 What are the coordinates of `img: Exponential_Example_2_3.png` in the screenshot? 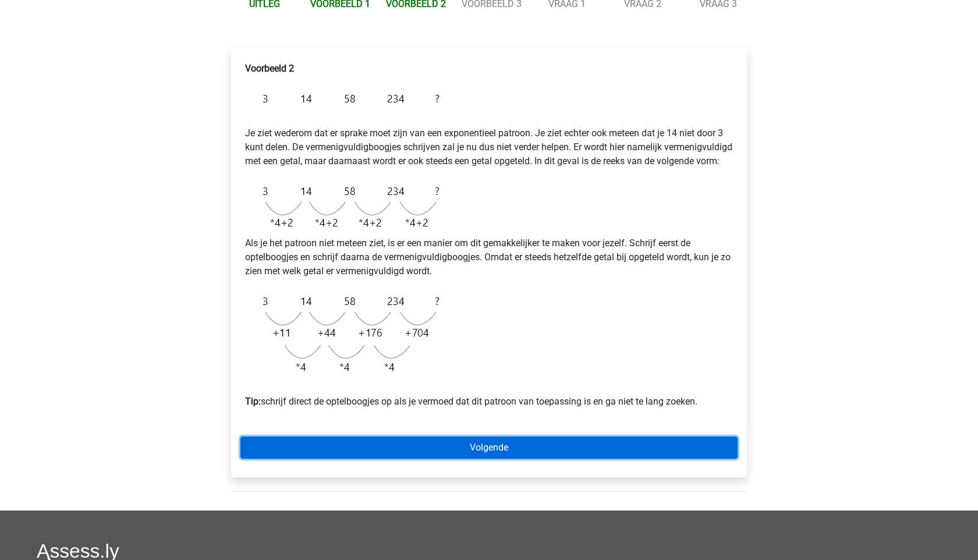 It's located at (345, 334).